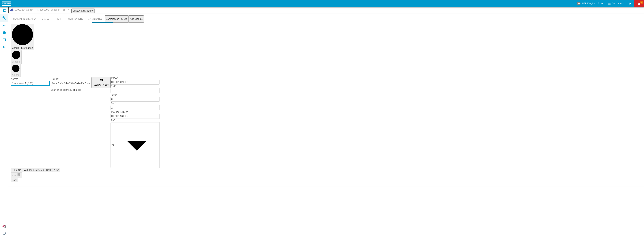  I want to click on div: / 24, so click(112, 145).